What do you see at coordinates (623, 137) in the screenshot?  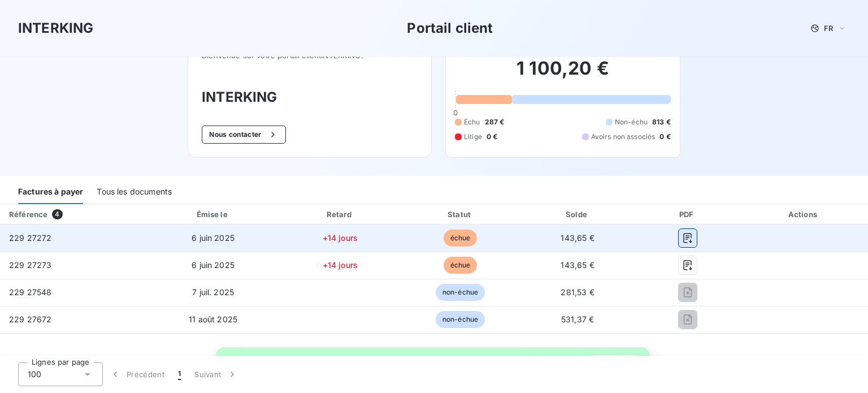 I see `span: Avoirs non associés` at bounding box center [623, 137].